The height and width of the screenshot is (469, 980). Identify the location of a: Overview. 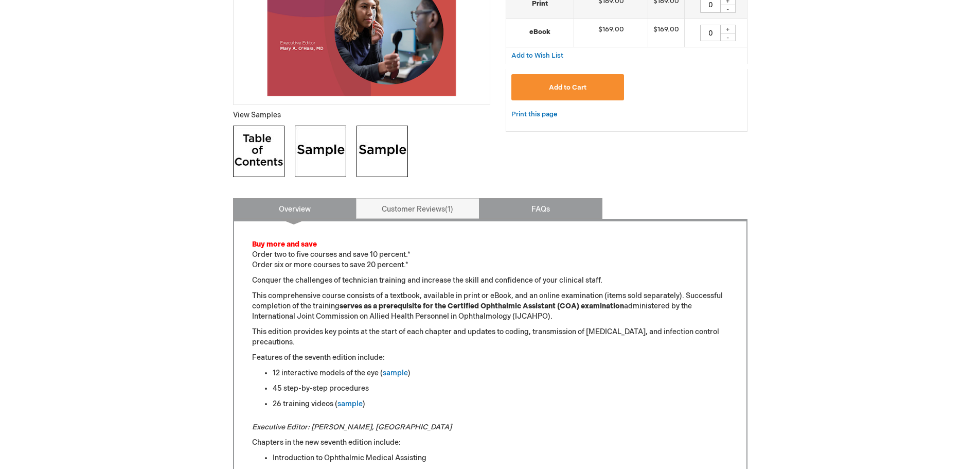
(295, 208).